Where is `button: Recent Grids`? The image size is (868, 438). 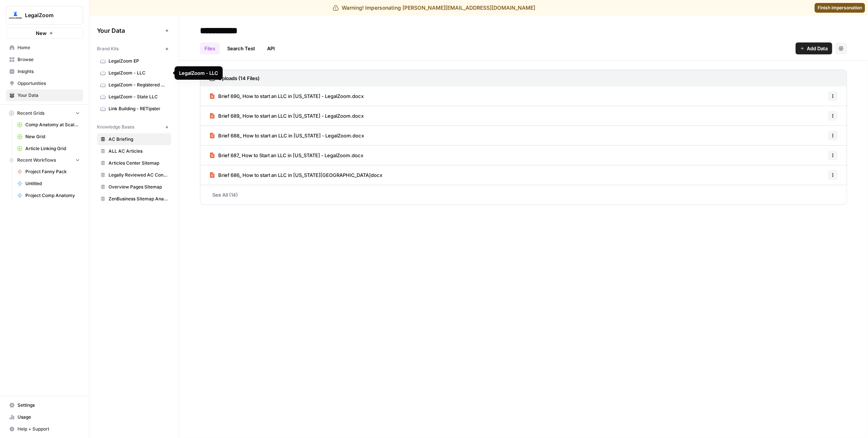
button: Recent Grids is located at coordinates (45, 113).